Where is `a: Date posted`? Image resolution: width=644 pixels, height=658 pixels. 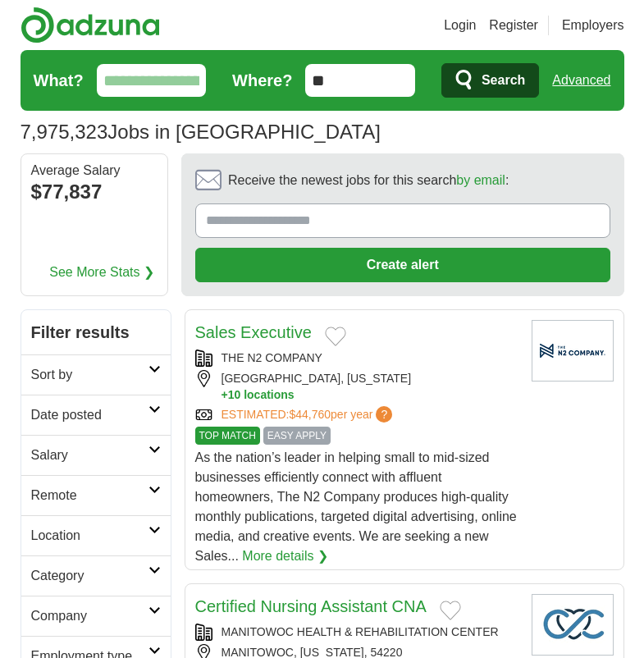
a: Date posted is located at coordinates (96, 414).